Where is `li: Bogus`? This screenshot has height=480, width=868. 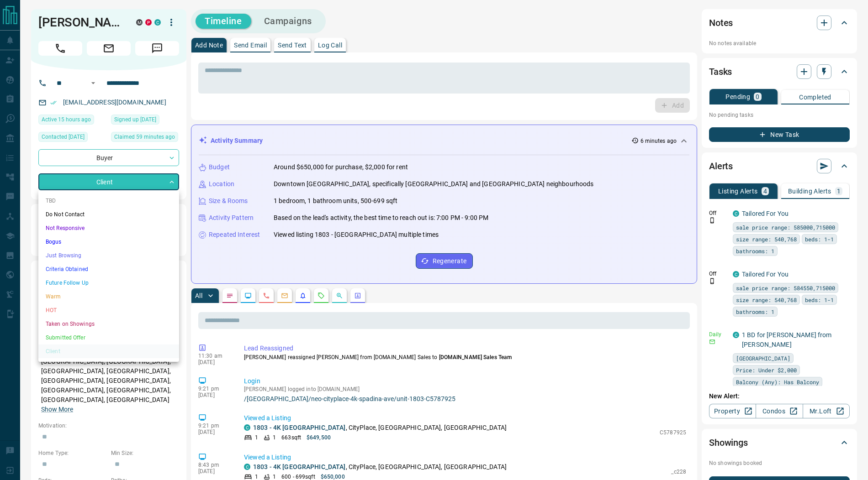
li: Bogus is located at coordinates (109, 242).